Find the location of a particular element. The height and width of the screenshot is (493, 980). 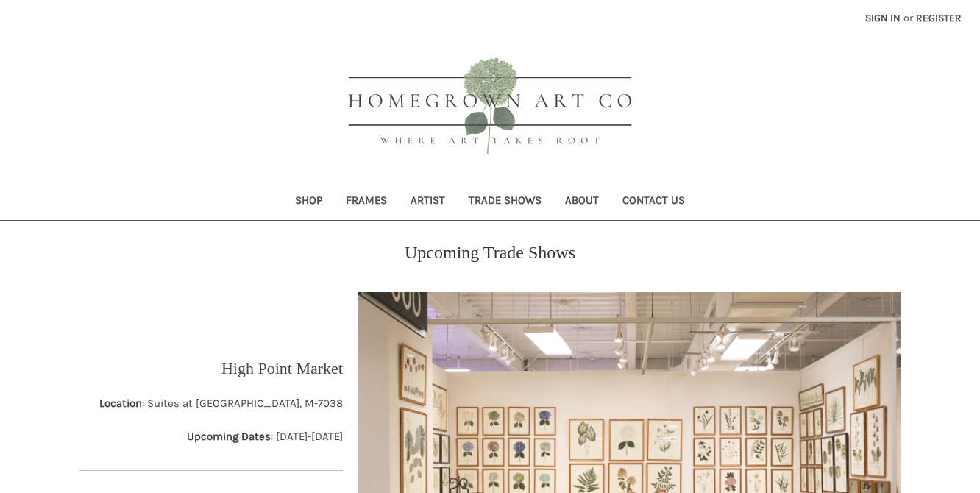

strong: Upcoming Dates is located at coordinates (229, 437).